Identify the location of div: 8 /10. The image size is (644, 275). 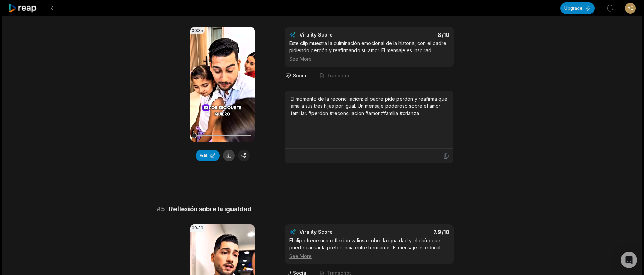
(413, 35).